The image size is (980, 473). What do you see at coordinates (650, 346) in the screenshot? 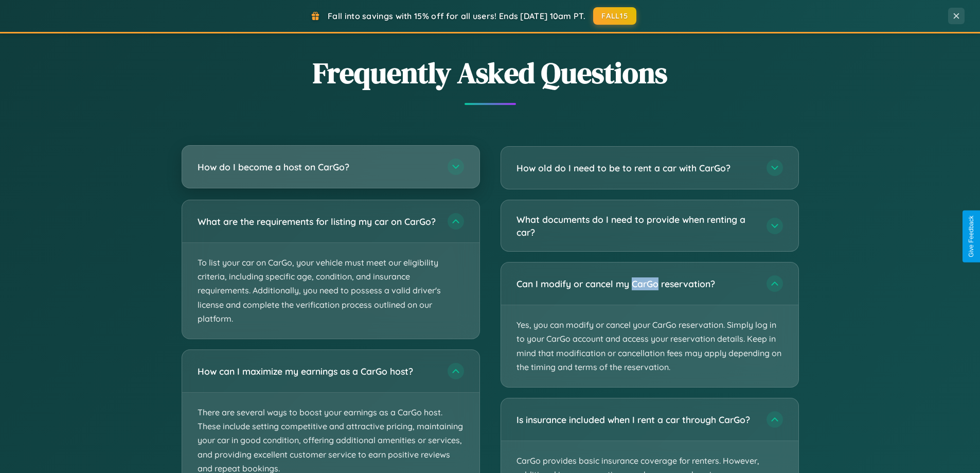
I see `p: Yes, you can modify or cancel your CarGo reservation. Simply log in to your CarGo account and acc...` at bounding box center [650, 346].